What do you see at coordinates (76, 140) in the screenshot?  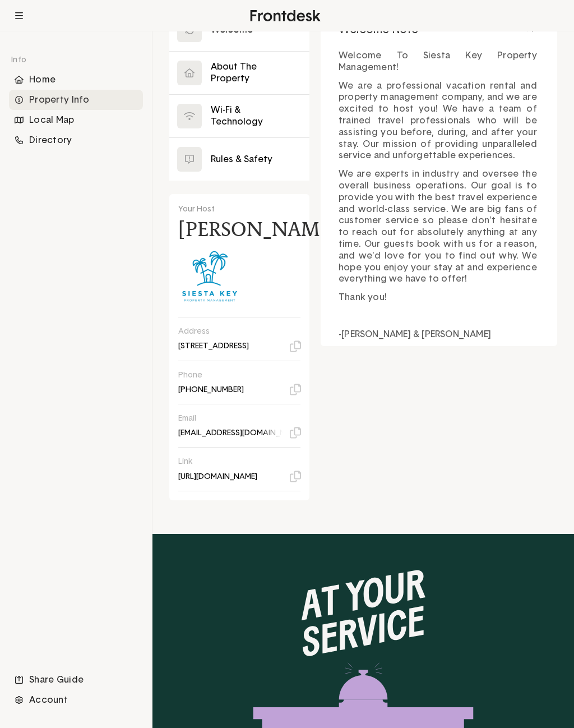 I see `div: Directory` at bounding box center [76, 140].